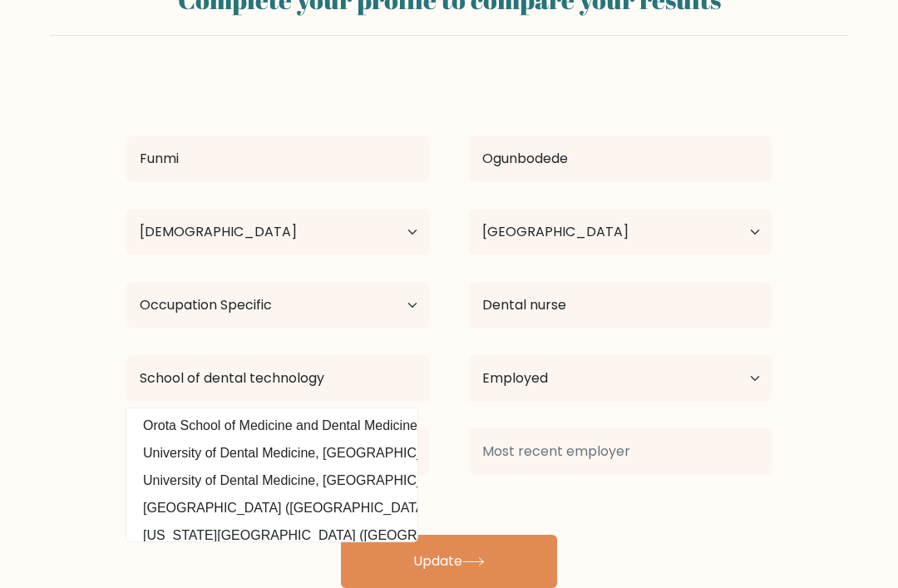 The image size is (898, 588). Describe the element at coordinates (449, 562) in the screenshot. I see `button: Update` at that location.